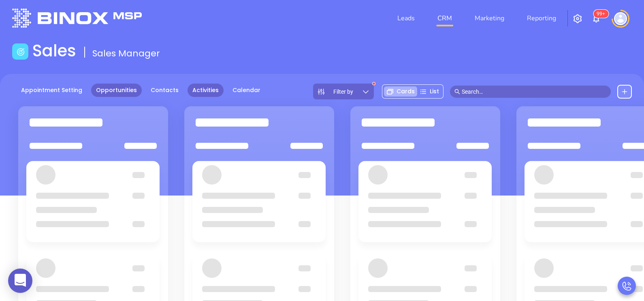 The image size is (644, 301). Describe the element at coordinates (542, 18) in the screenshot. I see `a: Reporting` at that location.